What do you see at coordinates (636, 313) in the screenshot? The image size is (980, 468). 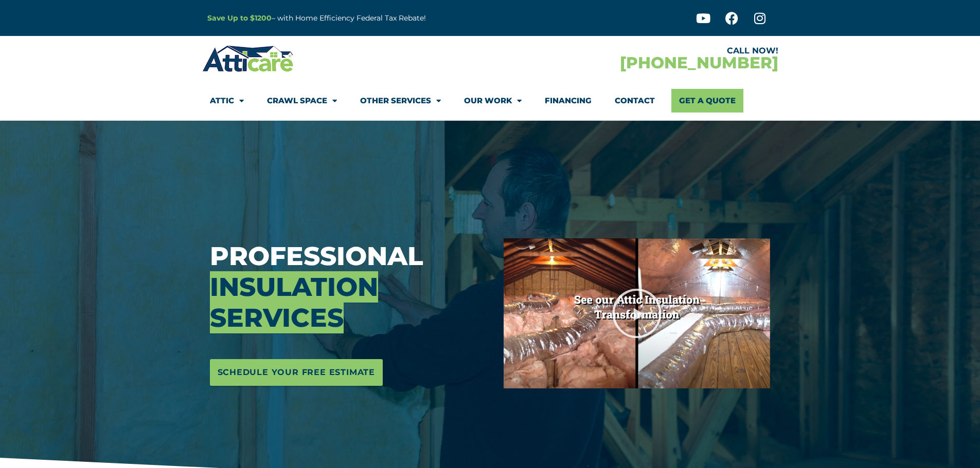 I see `div: Play Video` at bounding box center [636, 313].